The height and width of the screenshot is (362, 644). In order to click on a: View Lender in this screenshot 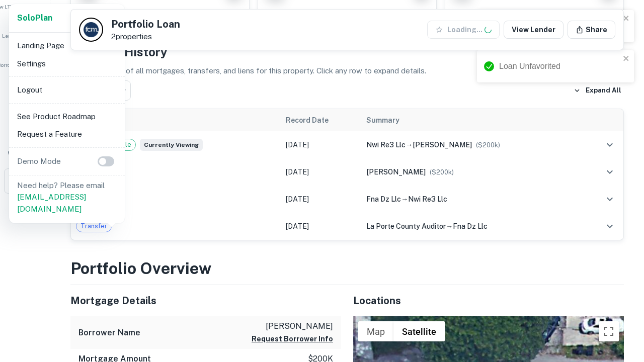, I will do `click(533, 29)`.